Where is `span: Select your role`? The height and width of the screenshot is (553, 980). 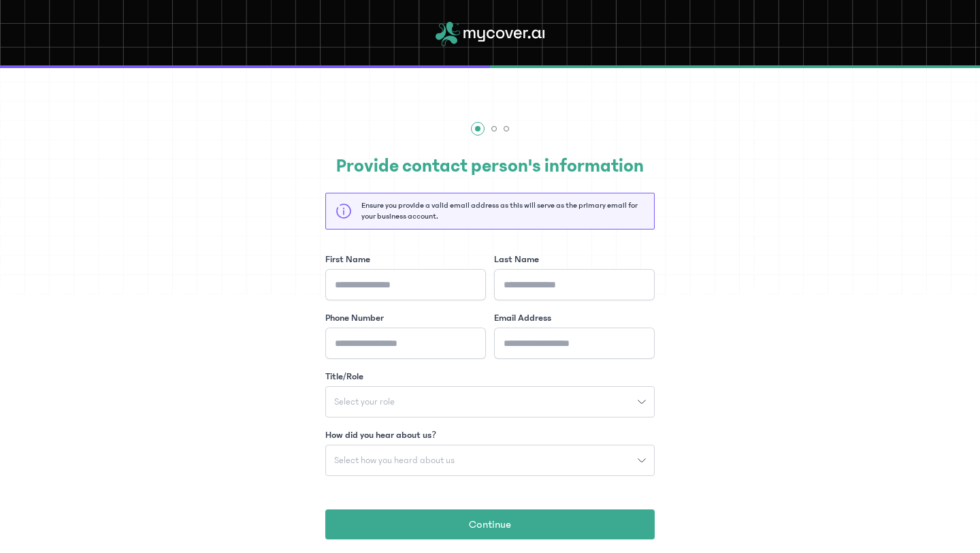
span: Select your role is located at coordinates (364, 402).